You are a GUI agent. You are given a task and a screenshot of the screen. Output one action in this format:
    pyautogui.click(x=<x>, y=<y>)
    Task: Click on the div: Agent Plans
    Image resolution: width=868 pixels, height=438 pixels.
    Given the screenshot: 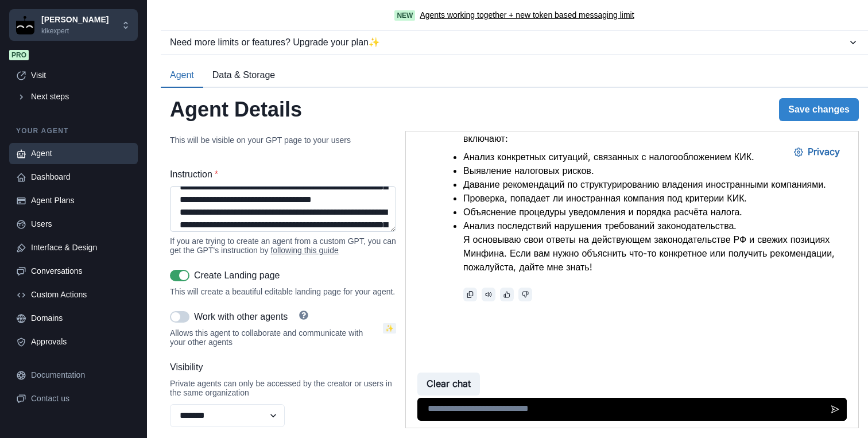 What is the action you would take?
    pyautogui.click(x=81, y=200)
    